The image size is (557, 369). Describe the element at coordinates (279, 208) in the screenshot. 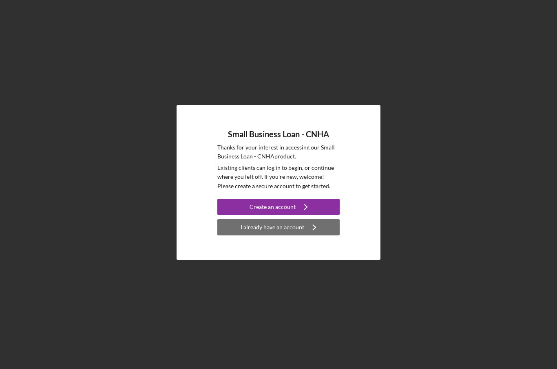

I see `a: Create an account` at that location.